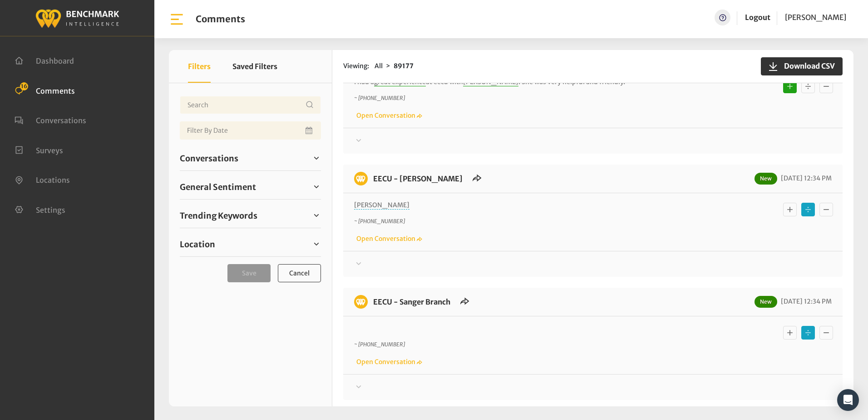 This screenshot has height=420, width=868. Describe the element at coordinates (42, 179) in the screenshot. I see `a: Locations` at that location.